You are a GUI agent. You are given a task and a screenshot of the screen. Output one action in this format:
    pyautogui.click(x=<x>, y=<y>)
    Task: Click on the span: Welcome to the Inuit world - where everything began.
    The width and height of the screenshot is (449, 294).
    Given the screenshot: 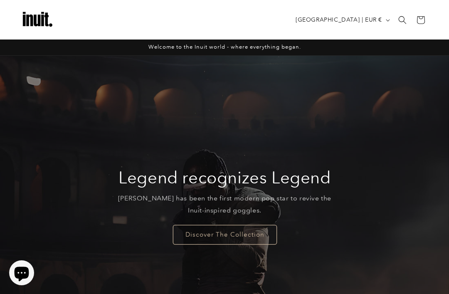 What is the action you would take?
    pyautogui.click(x=225, y=47)
    